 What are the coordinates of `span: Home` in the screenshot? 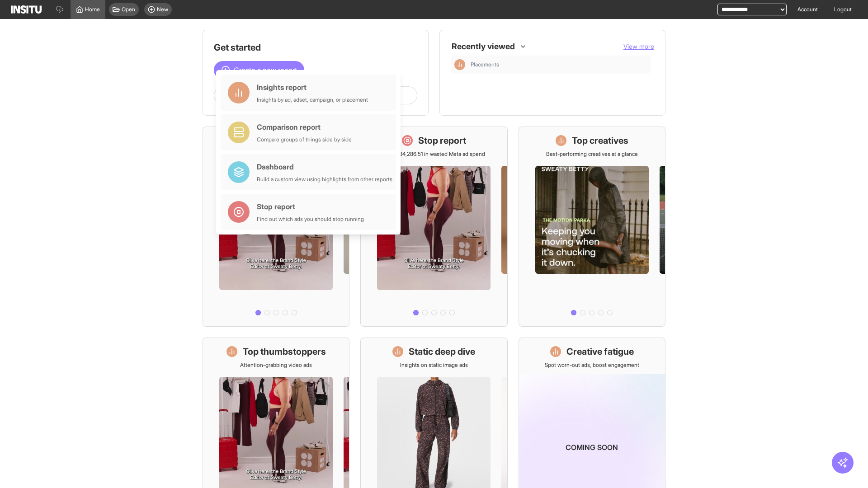 It's located at (92, 10).